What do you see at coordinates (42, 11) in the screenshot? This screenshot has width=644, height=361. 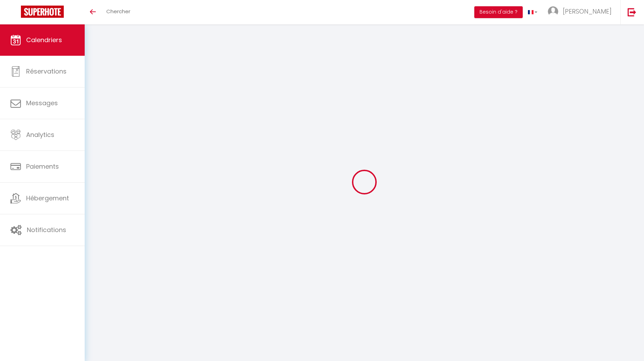 I see `img: Super Booking` at bounding box center [42, 11].